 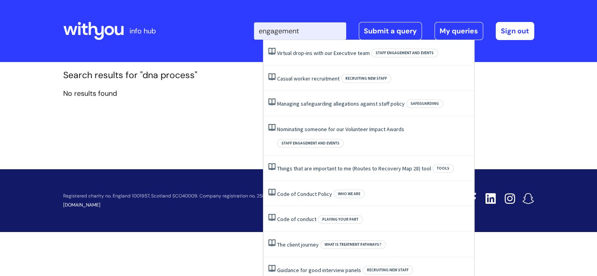 I want to click on a: Casual worker recruitment, so click(x=308, y=79).